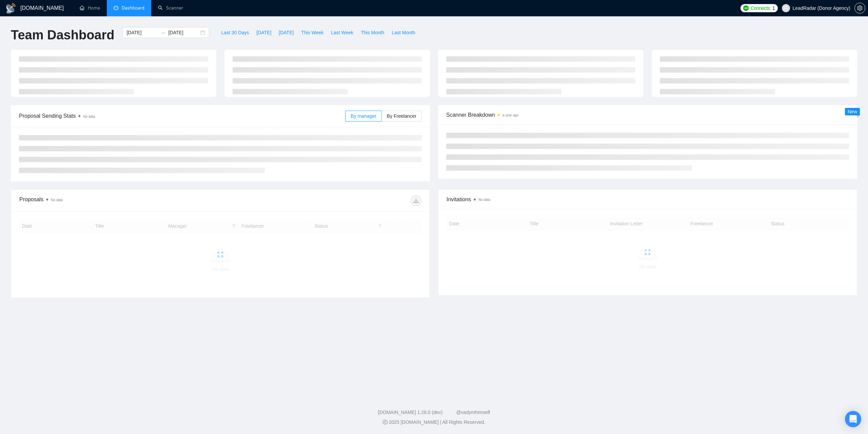 This screenshot has height=434, width=868. Describe the element at coordinates (312, 32) in the screenshot. I see `span: This Week` at that location.